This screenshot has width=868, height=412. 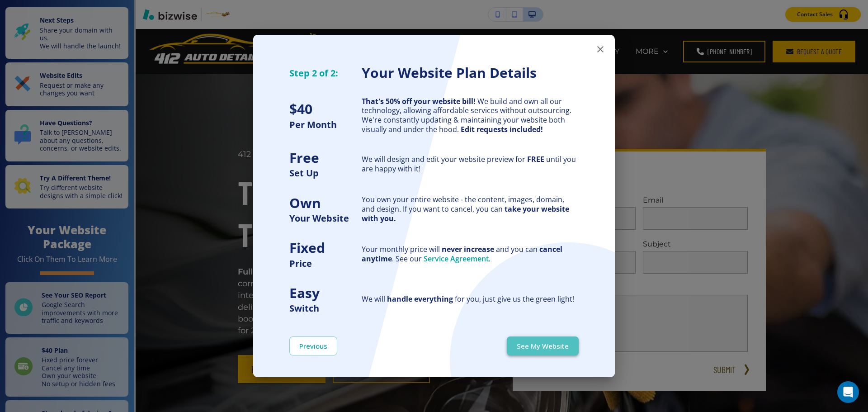 What do you see at coordinates (418, 101) in the screenshot?
I see `strong: That's 50% off your website bill!` at bounding box center [418, 101].